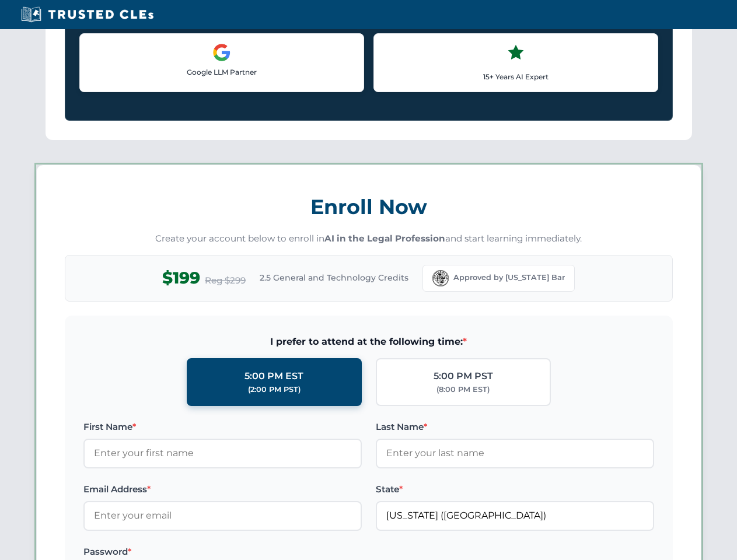 The width and height of the screenshot is (737, 560). I want to click on span: 2.5 General and Technology Credits, so click(334, 278).